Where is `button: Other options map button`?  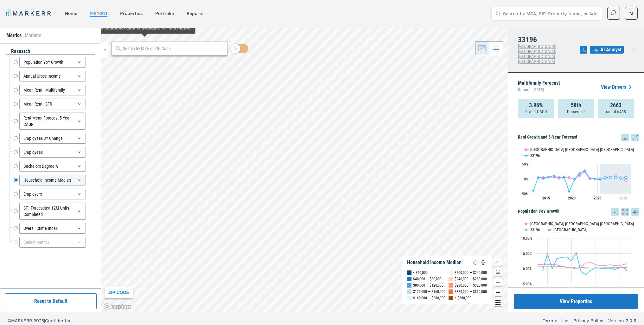 button: Other options map button is located at coordinates (498, 302).